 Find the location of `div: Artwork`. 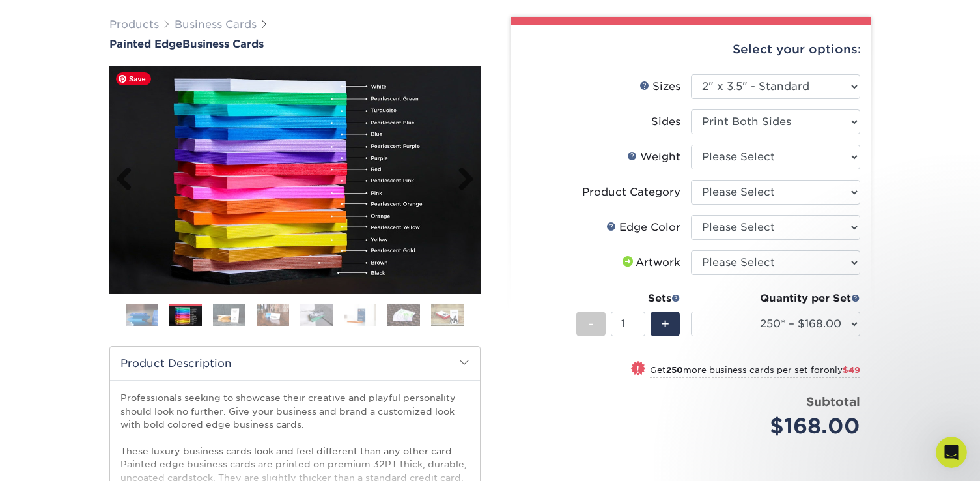

div: Artwork is located at coordinates (650, 263).